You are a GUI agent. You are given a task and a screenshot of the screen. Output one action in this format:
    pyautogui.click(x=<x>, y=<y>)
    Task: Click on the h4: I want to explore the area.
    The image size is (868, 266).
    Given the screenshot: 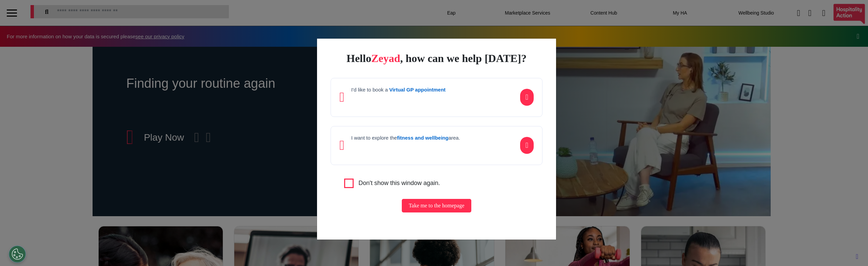 What is the action you would take?
    pyautogui.click(x=406, y=138)
    